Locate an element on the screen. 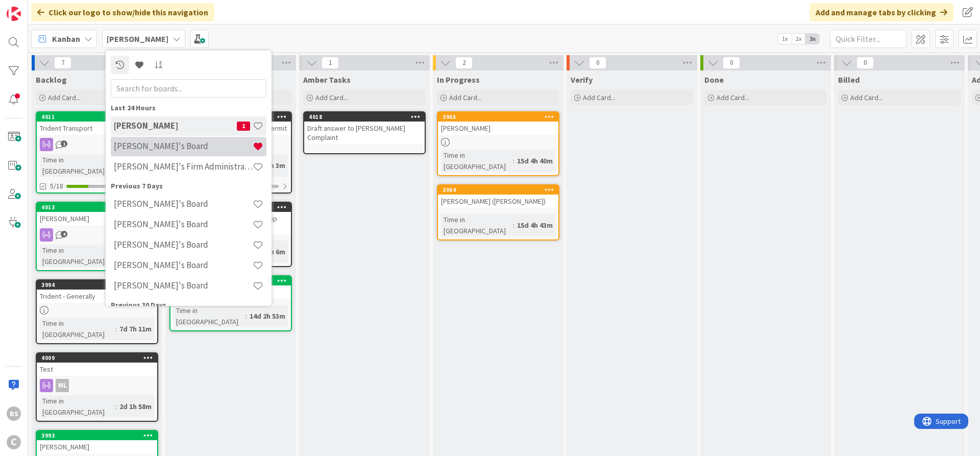 The height and width of the screenshot is (456, 980). div: 7d 7h 11m is located at coordinates (135, 329).